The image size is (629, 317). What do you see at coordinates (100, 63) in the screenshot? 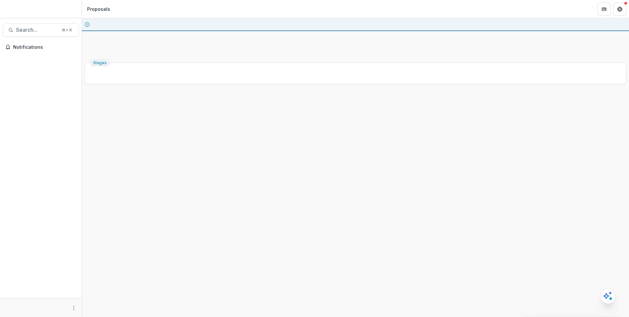
I see `span: Stages` at bounding box center [100, 63].